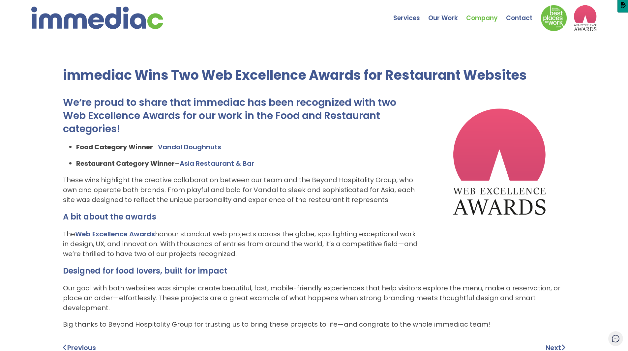 The image size is (628, 351). Describe the element at coordinates (314, 116) in the screenshot. I see `h2: We’re proud to share that immediac has been recognized with two Web Excellence Awards for our wor...` at that location.